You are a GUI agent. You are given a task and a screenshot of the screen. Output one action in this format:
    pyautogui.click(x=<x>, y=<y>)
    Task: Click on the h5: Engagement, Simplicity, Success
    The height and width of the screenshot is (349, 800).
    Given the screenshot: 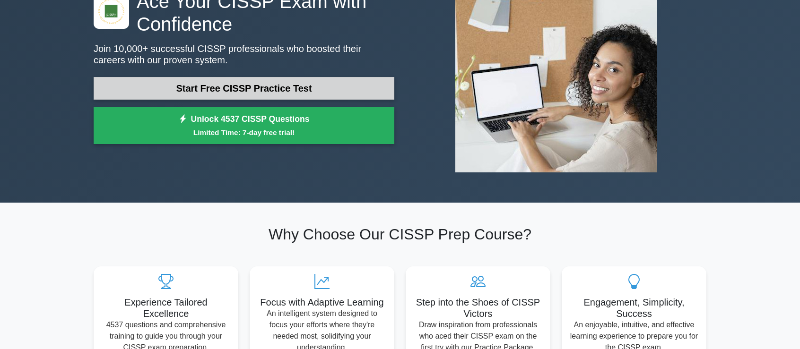 What is the action you would take?
    pyautogui.click(x=634, y=308)
    